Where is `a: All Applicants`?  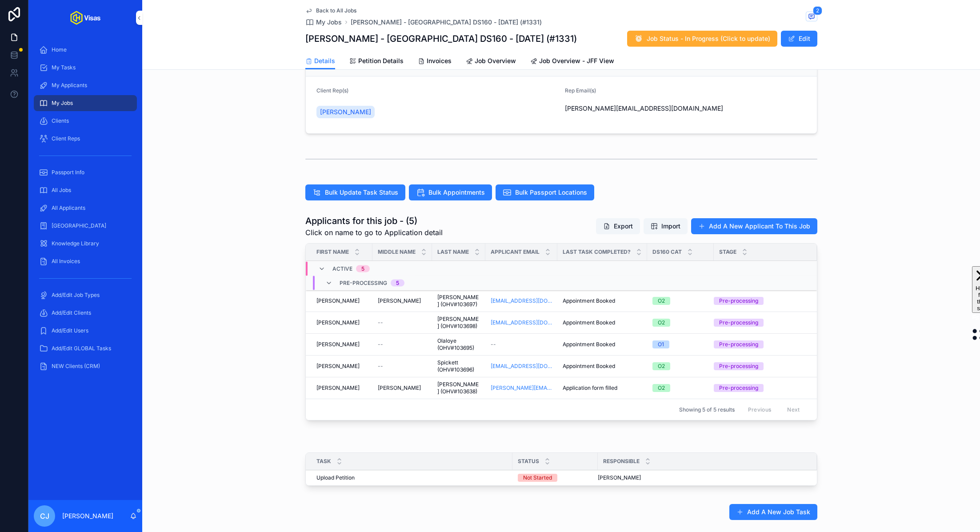 a: All Applicants is located at coordinates (86, 208).